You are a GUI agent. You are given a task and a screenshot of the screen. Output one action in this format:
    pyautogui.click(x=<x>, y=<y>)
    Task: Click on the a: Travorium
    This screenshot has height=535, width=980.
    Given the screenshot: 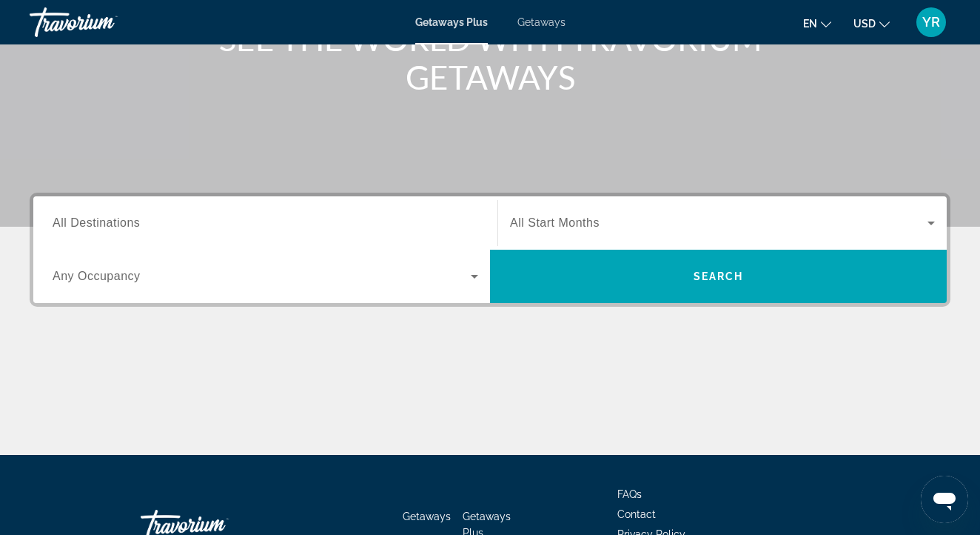 What is the action you would take?
    pyautogui.click(x=104, y=22)
    